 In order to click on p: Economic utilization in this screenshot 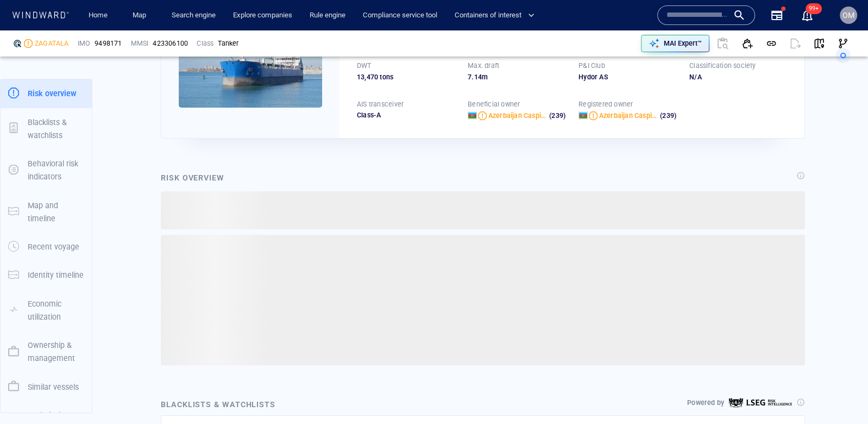, I will do `click(56, 310)`.